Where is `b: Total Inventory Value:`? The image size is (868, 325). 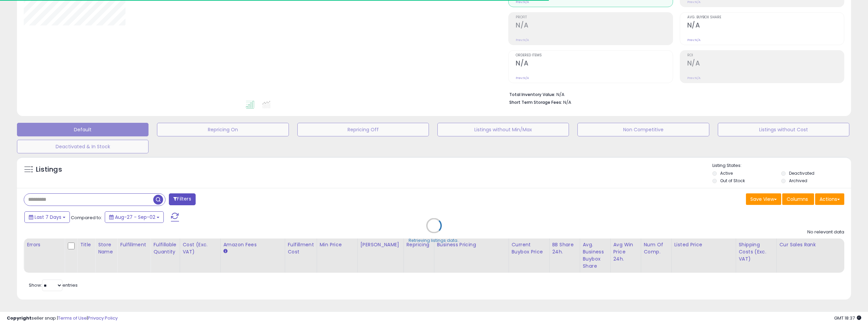
b: Total Inventory Value: is located at coordinates (532, 94).